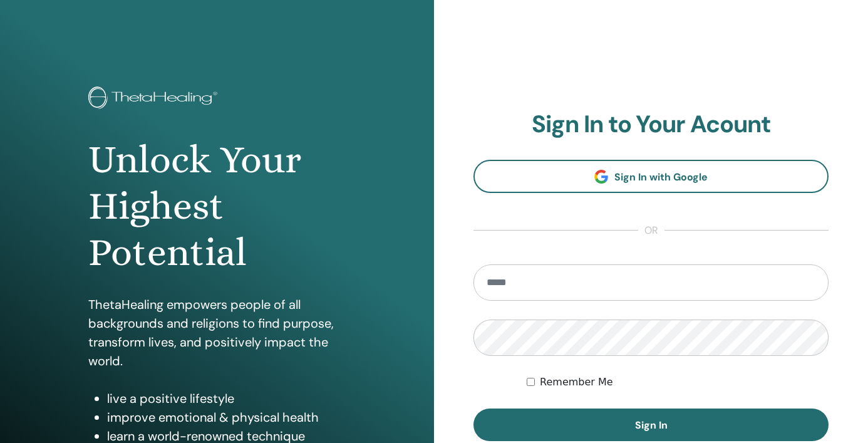  I want to click on span: or, so click(651, 230).